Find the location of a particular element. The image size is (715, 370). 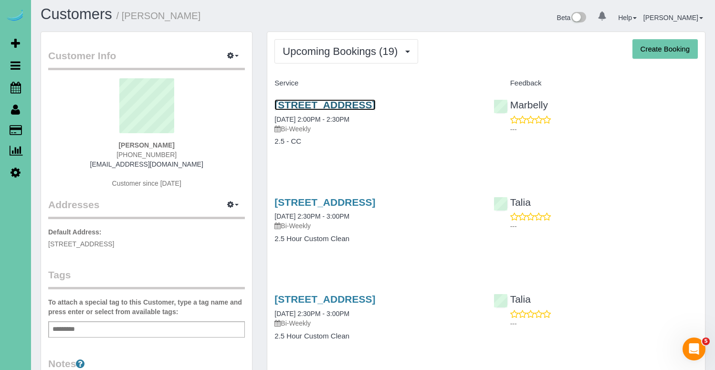

img: New interface is located at coordinates (578, 18).